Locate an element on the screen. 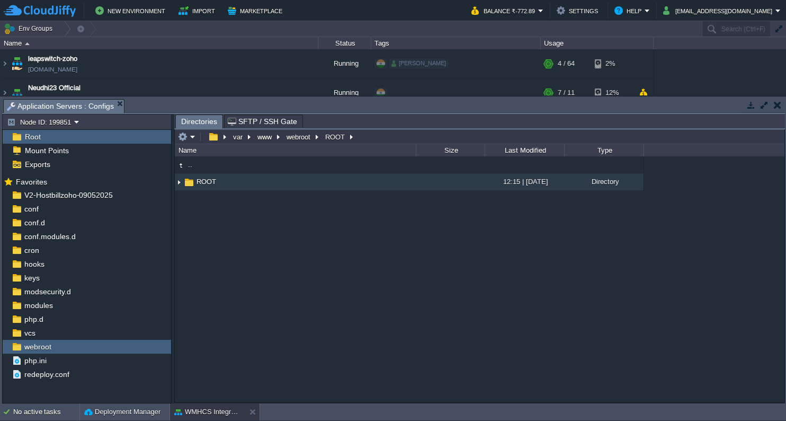 Image resolution: width=786 pixels, height=421 pixels. a: ROOT is located at coordinates (206, 181).